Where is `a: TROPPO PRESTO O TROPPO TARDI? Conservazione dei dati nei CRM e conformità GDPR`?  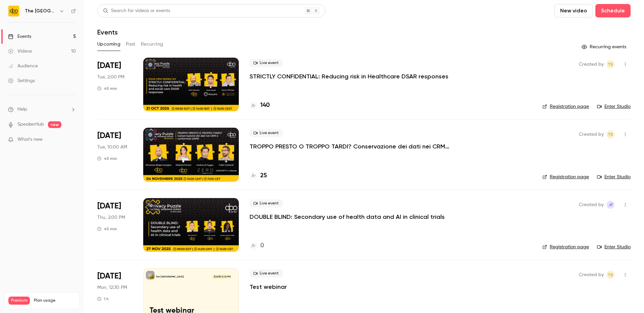 a: TROPPO PRESTO O TROPPO TARDI? Conservazione dei dati nei CRM e conformità GDPR is located at coordinates (350, 147).